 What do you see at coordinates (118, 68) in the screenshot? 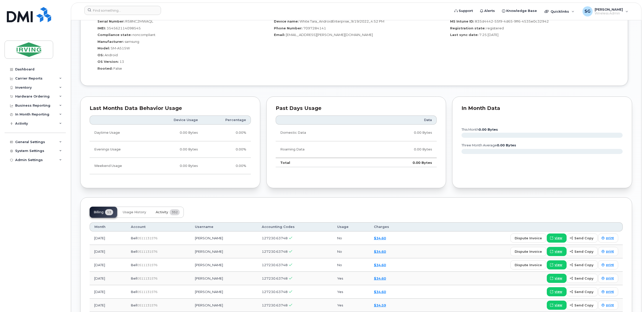
I see `span: False` at bounding box center [118, 68].